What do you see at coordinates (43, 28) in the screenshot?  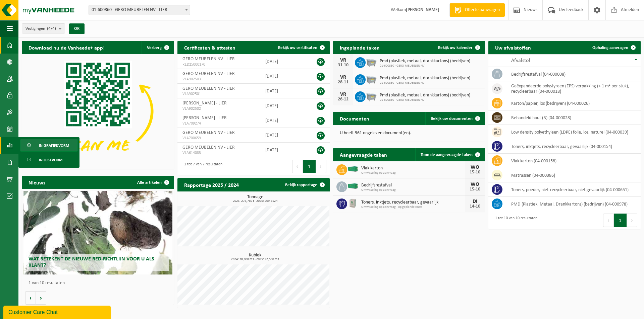 I see `button: Vestigingen(4/4)` at bounding box center [43, 28].